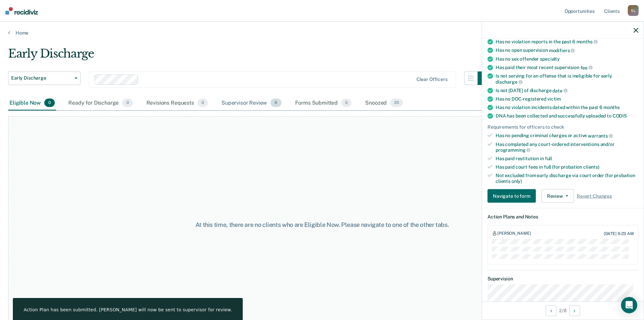  Describe the element at coordinates (177, 103) in the screenshot. I see `div: Revisions Requests` at that location.